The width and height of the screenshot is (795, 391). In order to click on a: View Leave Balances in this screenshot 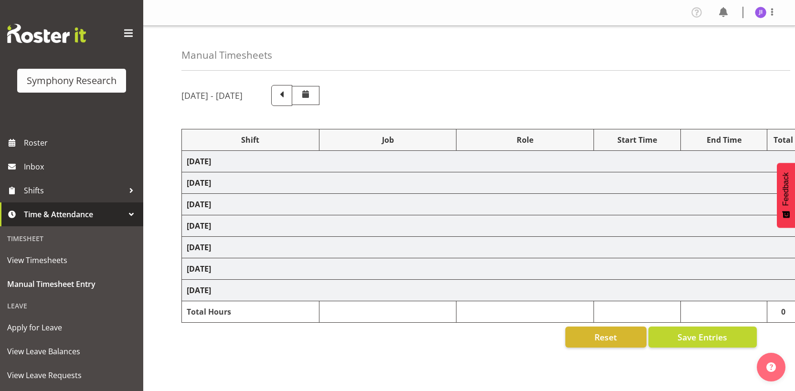, I will do `click(72, 351)`.